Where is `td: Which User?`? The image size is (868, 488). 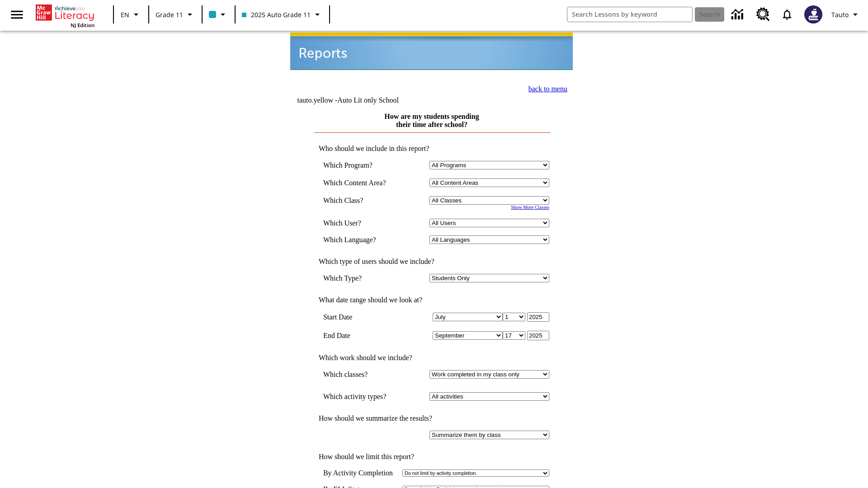
td: Which User? is located at coordinates (361, 223).